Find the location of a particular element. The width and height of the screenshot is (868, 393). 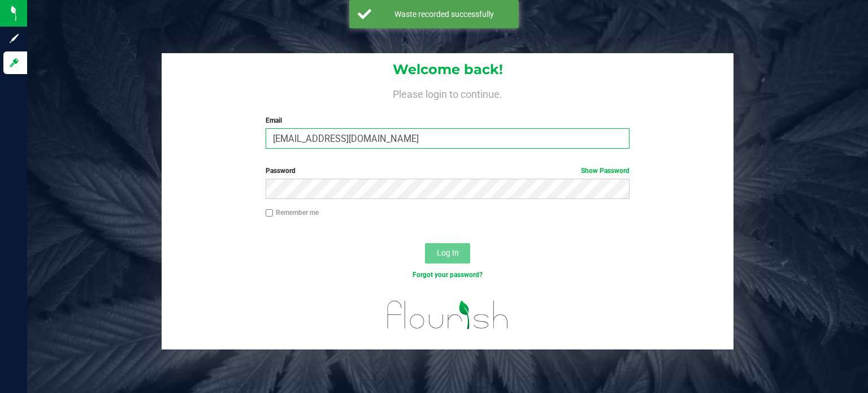

h4: Please login to continue. is located at coordinates (448, 93).